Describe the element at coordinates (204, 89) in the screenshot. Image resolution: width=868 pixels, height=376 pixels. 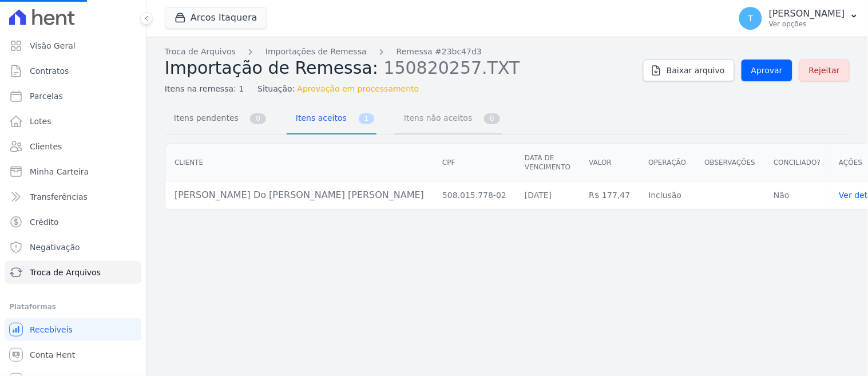
I see `span: Itens na remessa: 1` at that location.